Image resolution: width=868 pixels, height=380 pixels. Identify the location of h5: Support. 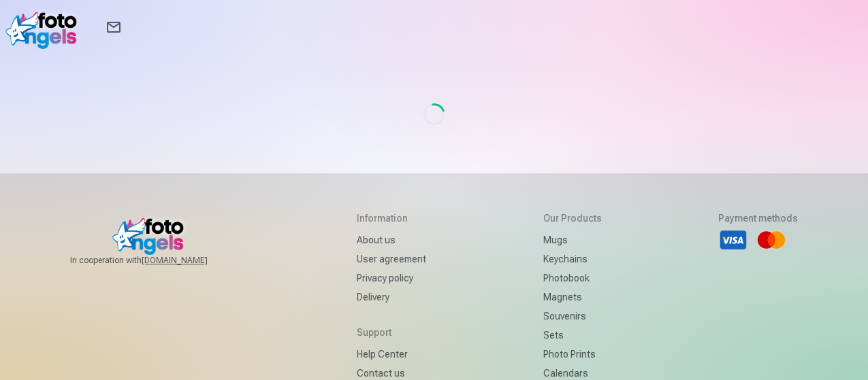
(391, 332).